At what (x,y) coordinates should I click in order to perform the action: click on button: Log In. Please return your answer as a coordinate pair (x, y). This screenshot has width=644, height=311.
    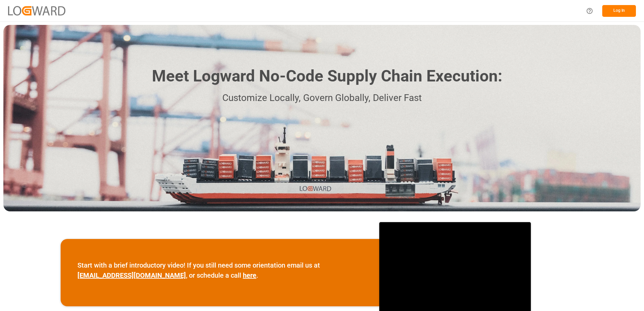
    Looking at the image, I should click on (619, 11).